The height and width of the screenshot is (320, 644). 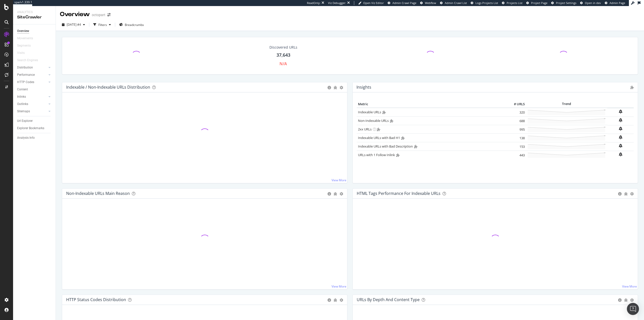 What do you see at coordinates (25, 68) in the screenshot?
I see `div: Distribution` at bounding box center [25, 68].